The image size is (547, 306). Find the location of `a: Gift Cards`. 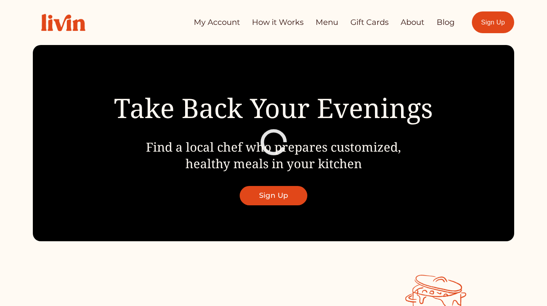

a: Gift Cards is located at coordinates (369, 22).